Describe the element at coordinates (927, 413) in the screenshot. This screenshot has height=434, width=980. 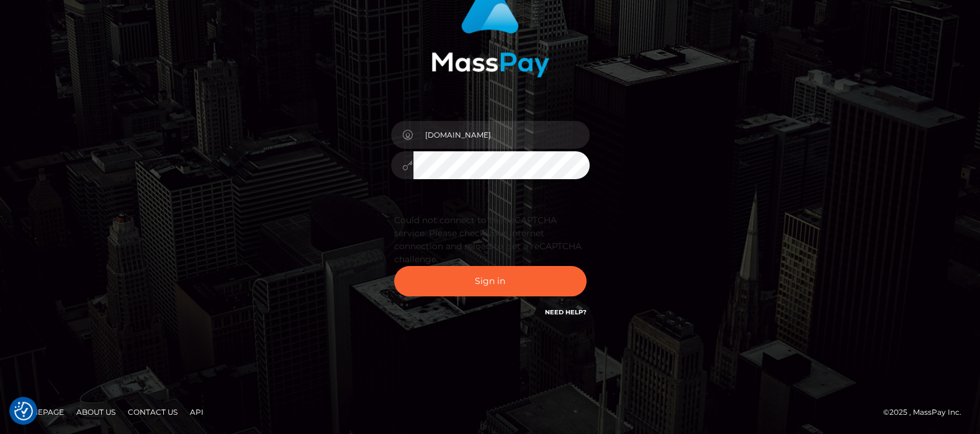
I see `div: © 2025 , MassPay Inc.` at that location.